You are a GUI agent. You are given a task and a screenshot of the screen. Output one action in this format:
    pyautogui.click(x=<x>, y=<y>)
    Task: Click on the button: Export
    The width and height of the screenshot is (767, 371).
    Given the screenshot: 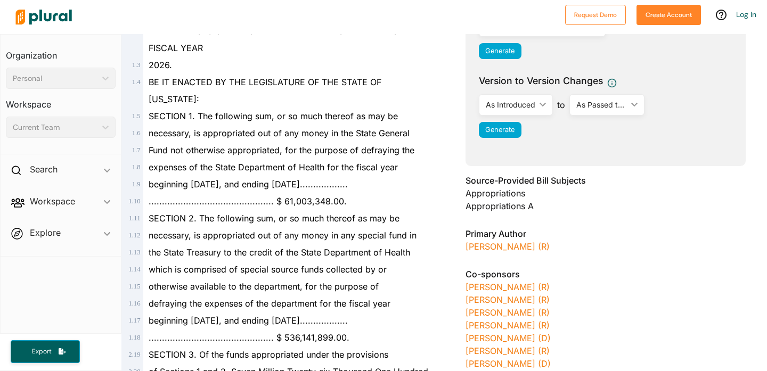 What is the action you would take?
    pyautogui.click(x=45, y=351)
    